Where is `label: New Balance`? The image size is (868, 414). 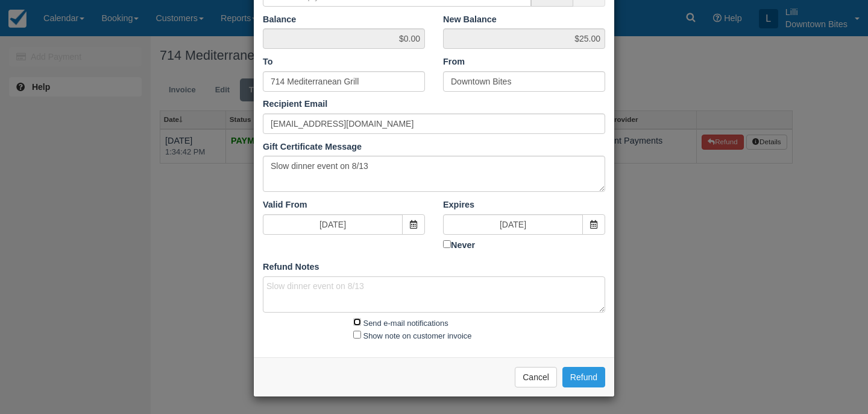
label: New Balance is located at coordinates (470, 19).